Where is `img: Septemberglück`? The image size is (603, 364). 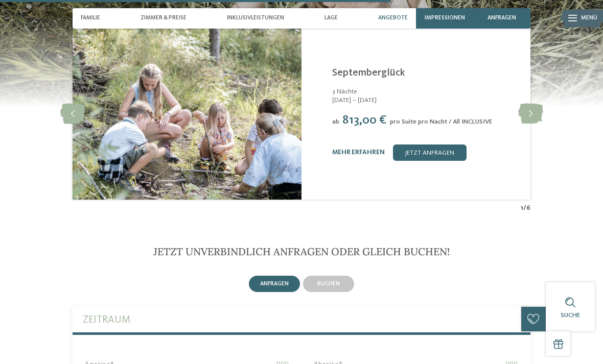
img: Septemberglück is located at coordinates (187, 114).